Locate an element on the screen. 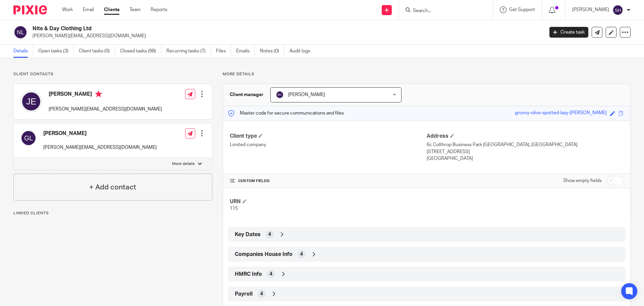  span: Payroll is located at coordinates (243, 294).